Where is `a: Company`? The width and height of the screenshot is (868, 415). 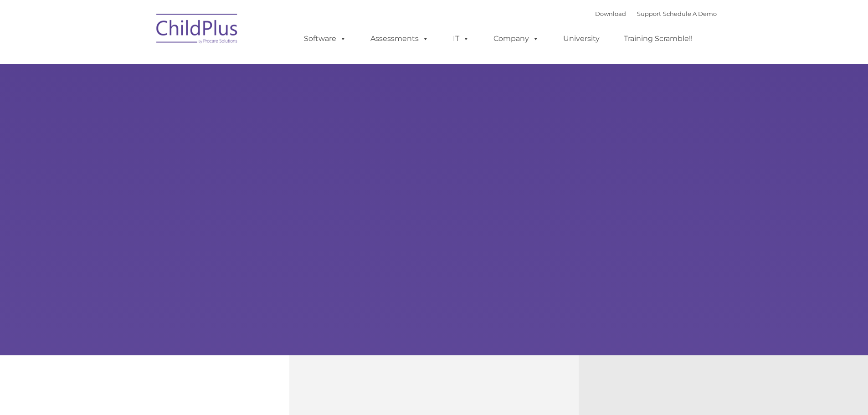 a: Company is located at coordinates (516, 39).